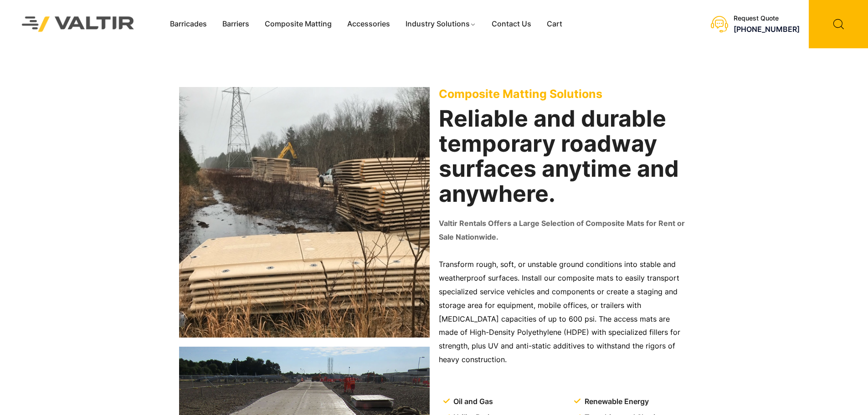 This screenshot has height=415, width=868. What do you see at coordinates (298, 24) in the screenshot?
I see `a: Composite Matting` at bounding box center [298, 24].